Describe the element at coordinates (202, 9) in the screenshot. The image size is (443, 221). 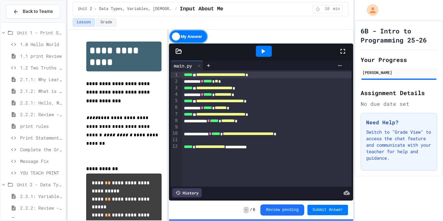
I see `span: Input About Me` at that location.